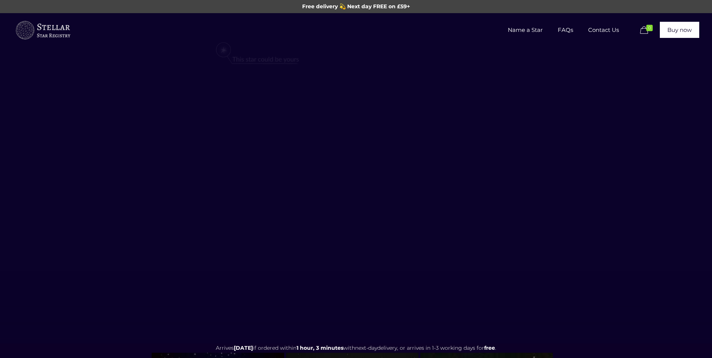 The image size is (712, 358). Describe the element at coordinates (525, 30) in the screenshot. I see `a: Name a Star` at that location.